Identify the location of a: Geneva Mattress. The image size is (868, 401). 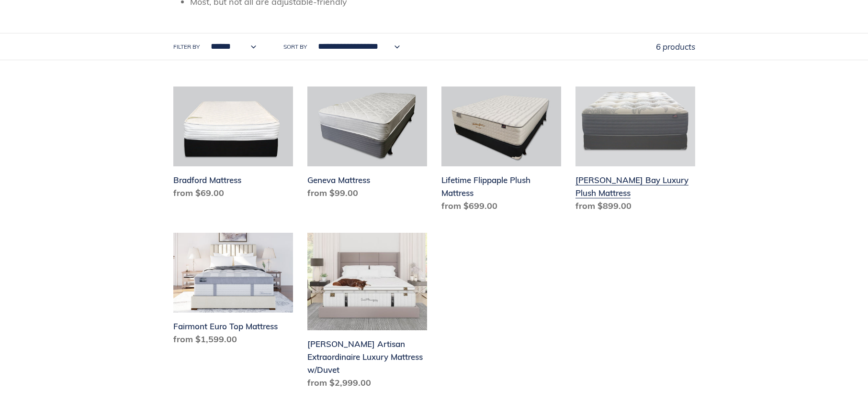
(367, 145).